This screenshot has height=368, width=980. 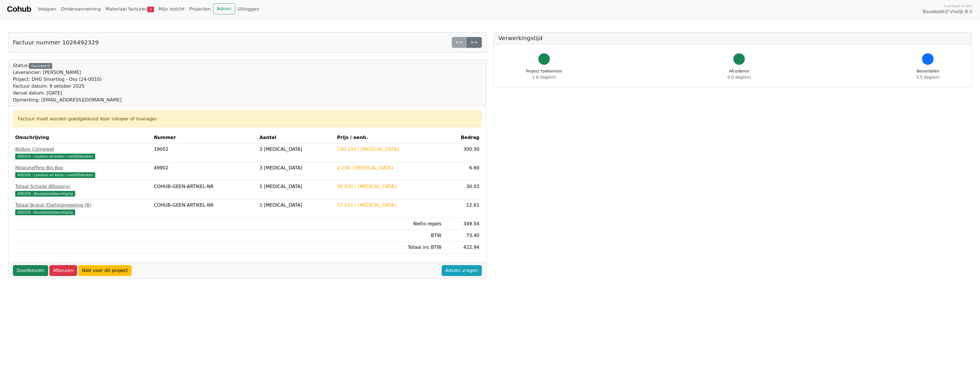 I want to click on a: Cohub, so click(x=19, y=9).